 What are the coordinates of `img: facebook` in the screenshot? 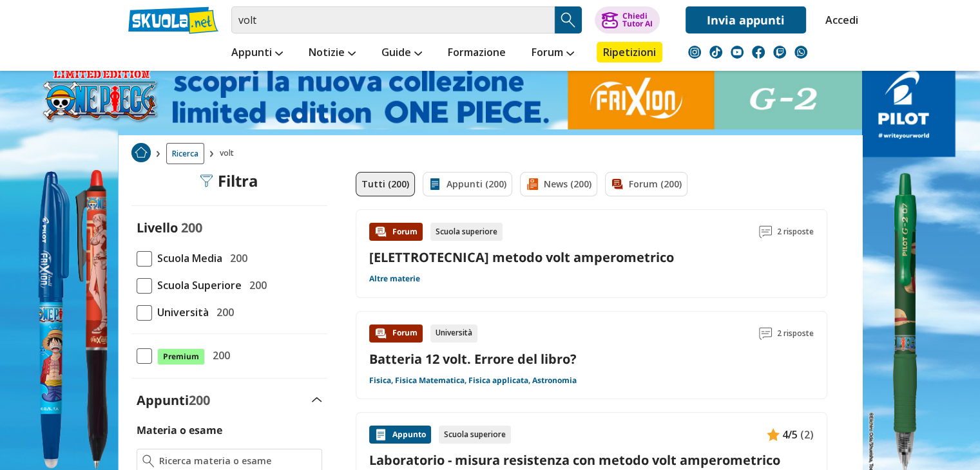 It's located at (758, 52).